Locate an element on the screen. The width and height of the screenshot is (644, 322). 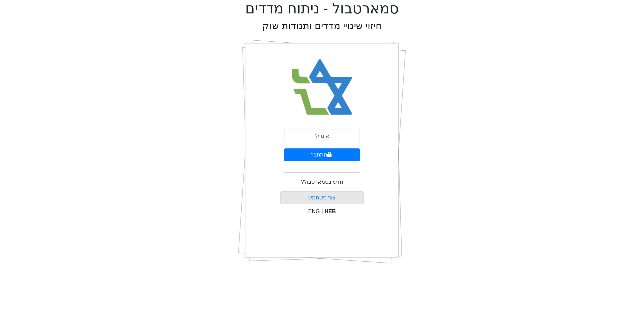
a: צור משתמש is located at coordinates (322, 197).